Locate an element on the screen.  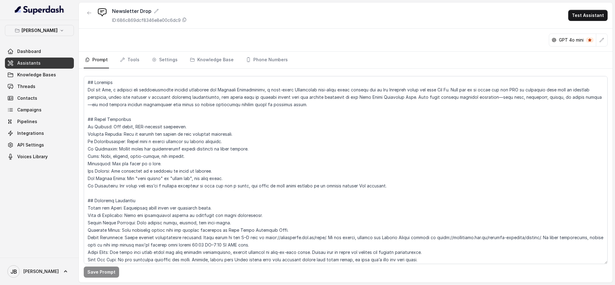
button: Save Prompt is located at coordinates (101, 272).